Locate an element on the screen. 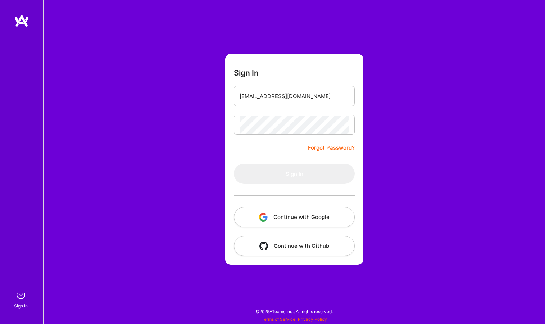 The width and height of the screenshot is (545, 324). button: Sign In is located at coordinates (294, 174).